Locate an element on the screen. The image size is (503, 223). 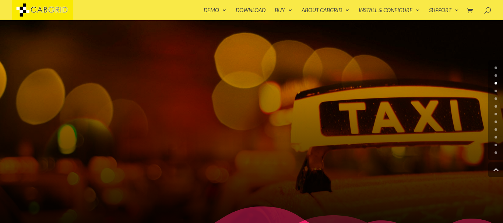
a: Buy is located at coordinates (283, 14).